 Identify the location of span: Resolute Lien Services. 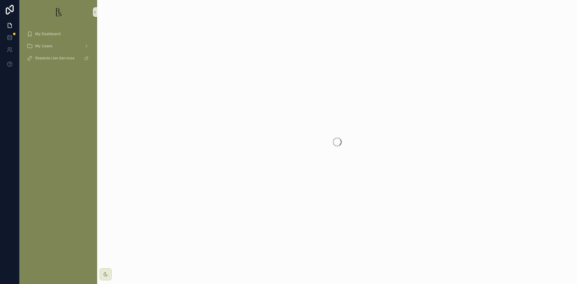
(55, 58).